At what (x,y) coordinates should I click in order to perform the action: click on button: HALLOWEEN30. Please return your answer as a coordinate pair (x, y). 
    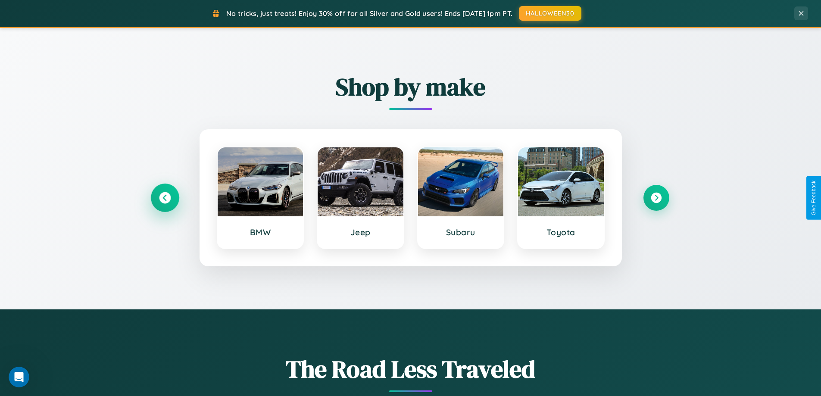
    Looking at the image, I should click on (550, 13).